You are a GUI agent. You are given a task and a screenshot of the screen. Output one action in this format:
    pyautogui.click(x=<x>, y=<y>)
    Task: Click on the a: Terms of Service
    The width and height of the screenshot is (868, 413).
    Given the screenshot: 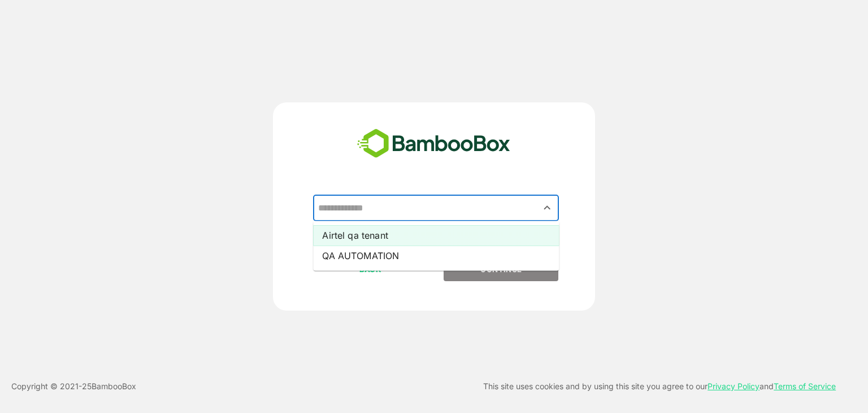 What is the action you would take?
    pyautogui.click(x=804, y=386)
    